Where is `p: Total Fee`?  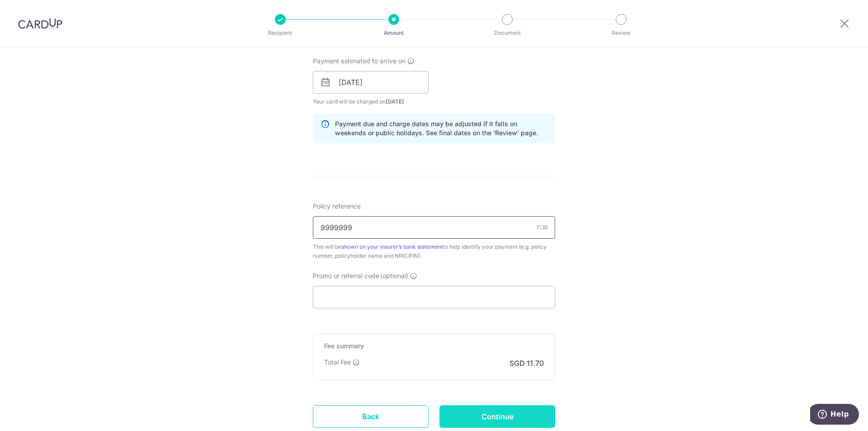 p: Total Fee is located at coordinates (337, 362).